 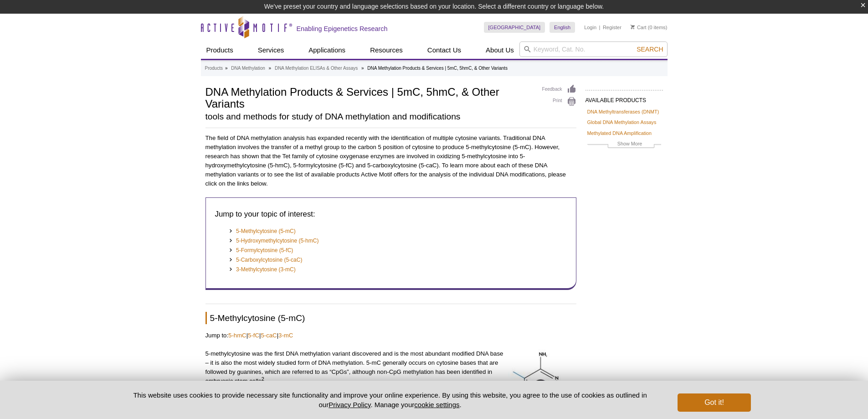 What do you see at coordinates (386, 50) in the screenshot?
I see `a: Resources` at bounding box center [386, 50].